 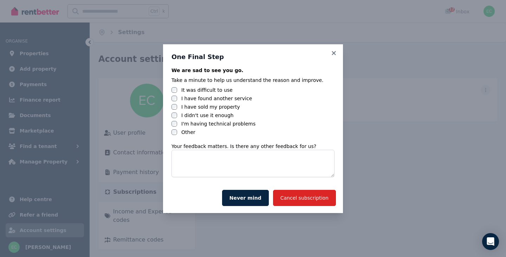 I want to click on label: I have found another service, so click(x=216, y=98).